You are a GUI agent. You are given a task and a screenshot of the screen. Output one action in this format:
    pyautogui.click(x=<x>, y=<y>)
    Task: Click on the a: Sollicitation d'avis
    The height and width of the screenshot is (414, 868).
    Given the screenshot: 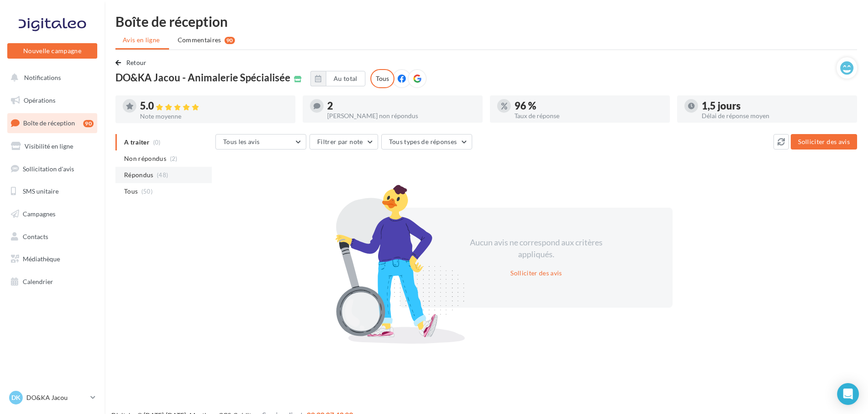 What is the action you would take?
    pyautogui.click(x=53, y=169)
    